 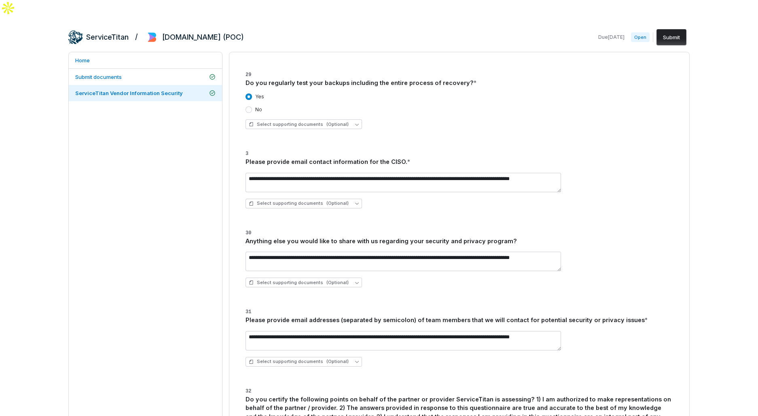 I want to click on div: Please provide email addresses (separated by semicolon) of team members that we will contact for ..., so click(x=459, y=320).